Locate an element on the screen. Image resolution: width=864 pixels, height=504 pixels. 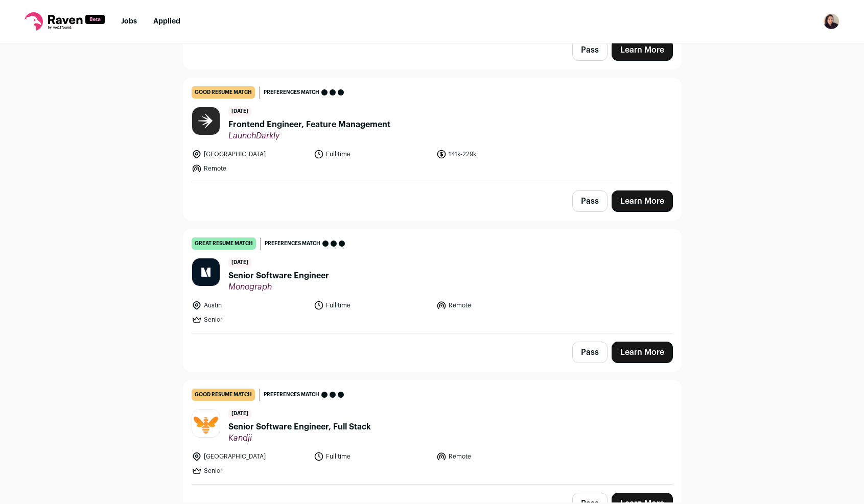
img: ac81158fb27b3390a20e16d00387617213fd5531d9b63a0bcb112d12a05c3b8f.jpg is located at coordinates (206, 272).